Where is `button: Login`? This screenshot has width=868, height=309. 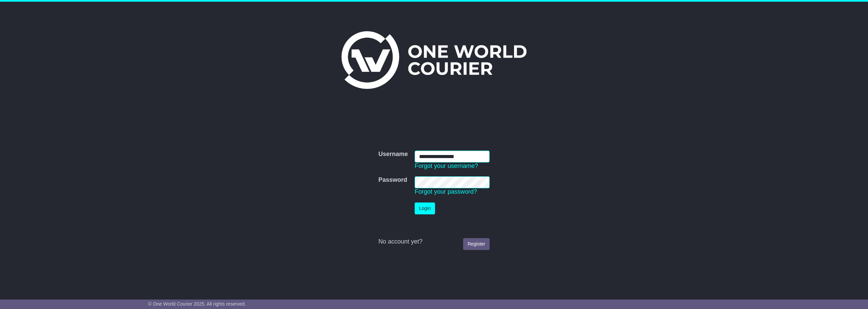 button: Login is located at coordinates (425, 208).